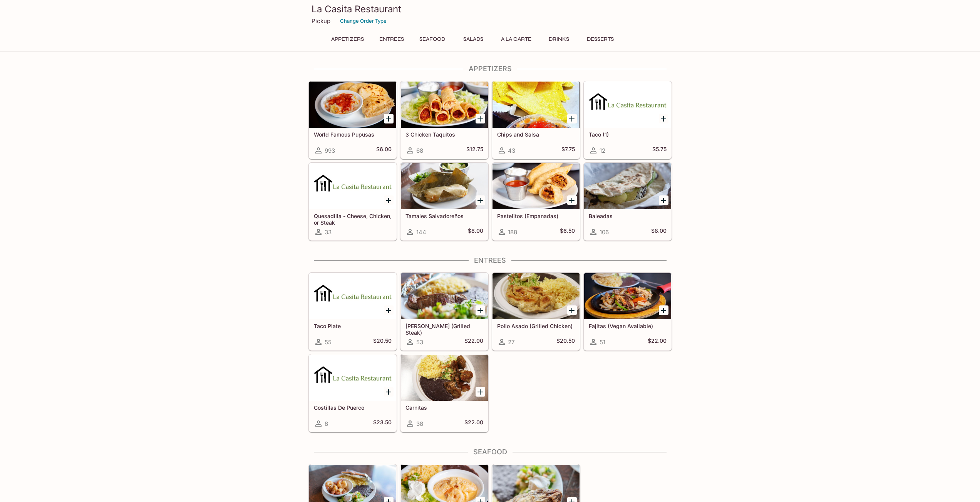 This screenshot has width=980, height=502. What do you see at coordinates (330, 151) in the screenshot?
I see `span: 993` at bounding box center [330, 151].